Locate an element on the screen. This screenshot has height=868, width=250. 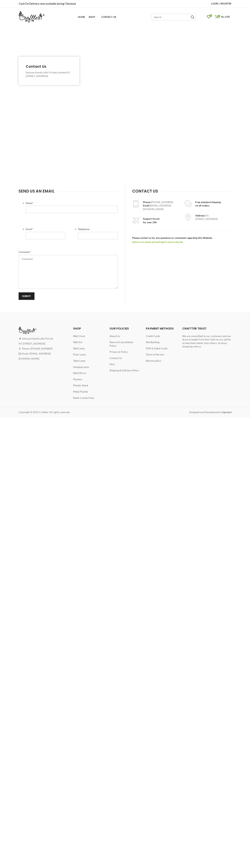
span: Payment Methods is located at coordinates (160, 329).